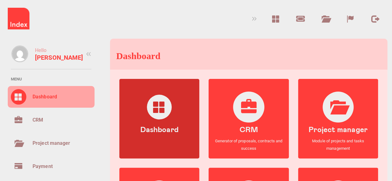  Describe the element at coordinates (338, 145) in the screenshot. I see `span: Module of projects and tasks management` at that location.